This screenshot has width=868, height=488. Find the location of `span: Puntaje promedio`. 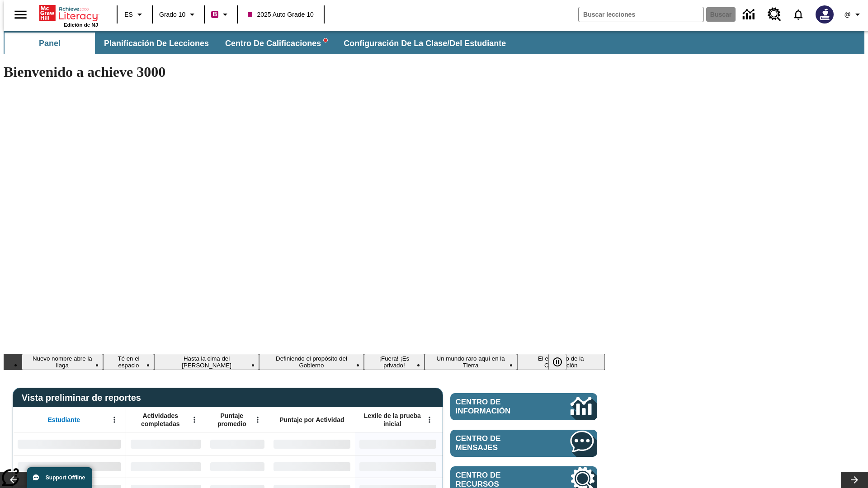

span: Puntaje promedio is located at coordinates (232, 420).